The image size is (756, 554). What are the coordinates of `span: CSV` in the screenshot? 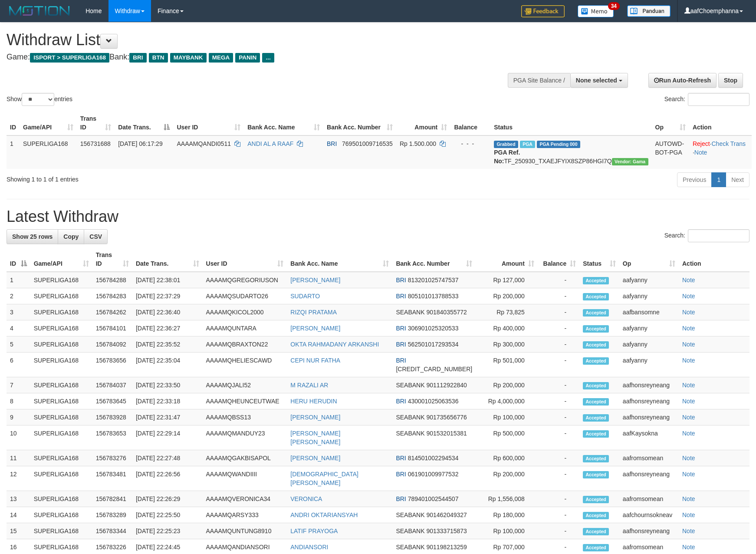 It's located at (95, 237).